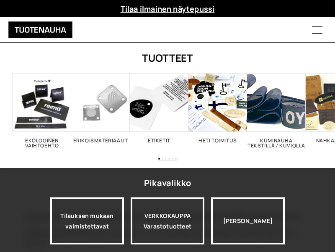  What do you see at coordinates (42, 110) in the screenshot?
I see `a: Visit product category Ekologinen vaihtoehto` at bounding box center [42, 110].